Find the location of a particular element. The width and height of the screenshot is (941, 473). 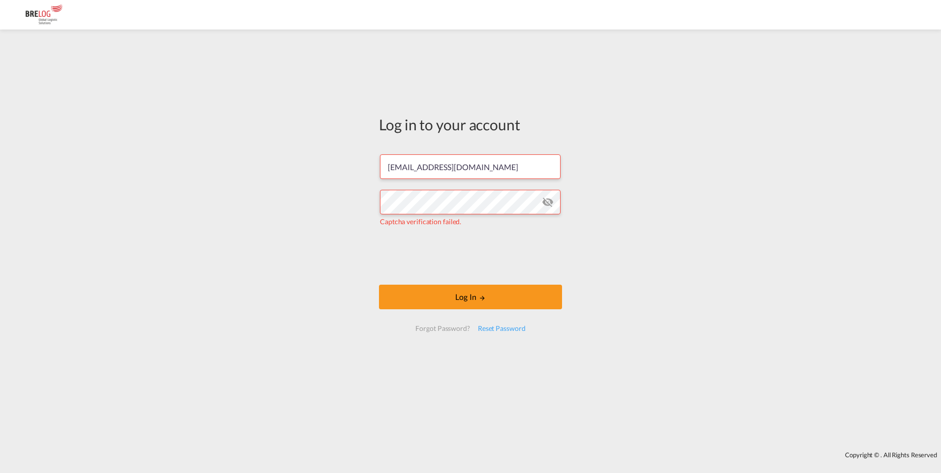

span: Captcha verification failed. is located at coordinates (420, 221).